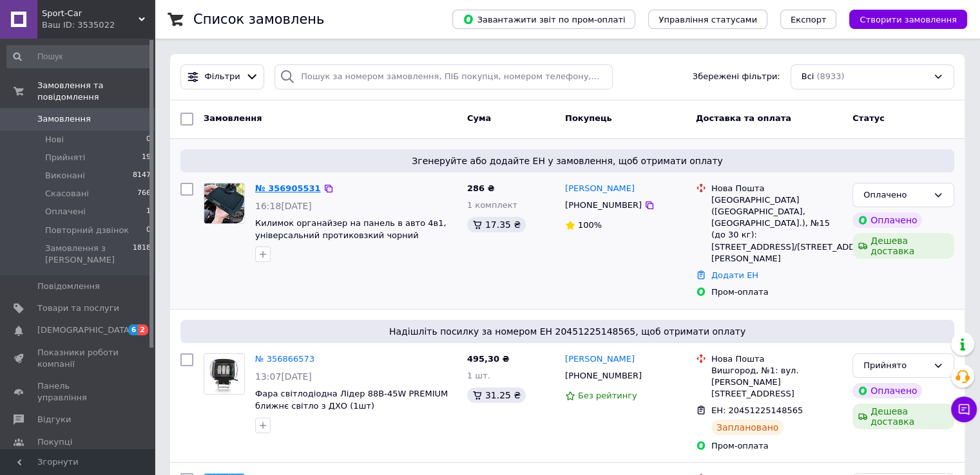  I want to click on span: 1818, so click(142, 254).